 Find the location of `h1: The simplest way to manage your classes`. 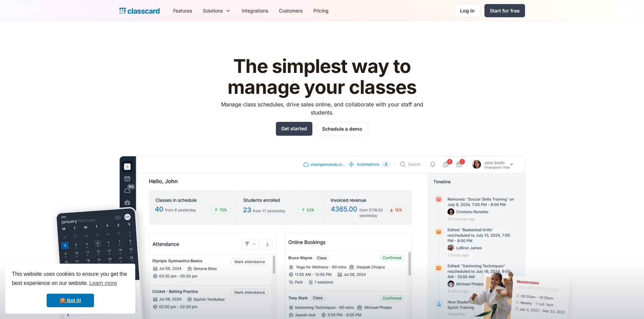

h1: The simplest way to manage your classes is located at coordinates (322, 77).